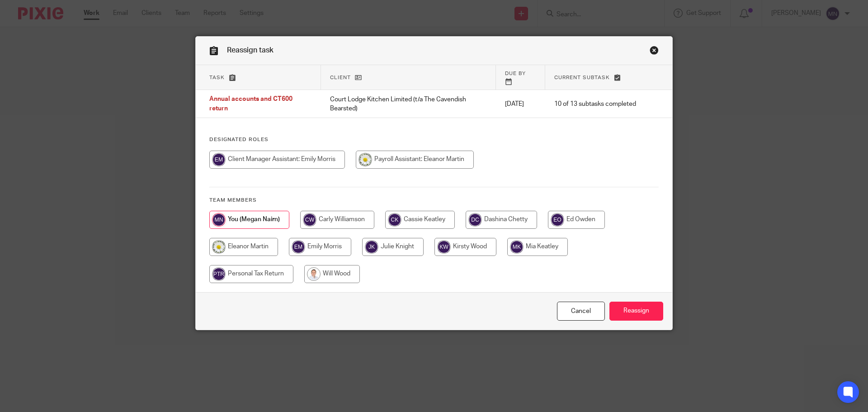 The width and height of the screenshot is (868, 412). What do you see at coordinates (434, 200) in the screenshot?
I see `h4: Team members` at bounding box center [434, 200].